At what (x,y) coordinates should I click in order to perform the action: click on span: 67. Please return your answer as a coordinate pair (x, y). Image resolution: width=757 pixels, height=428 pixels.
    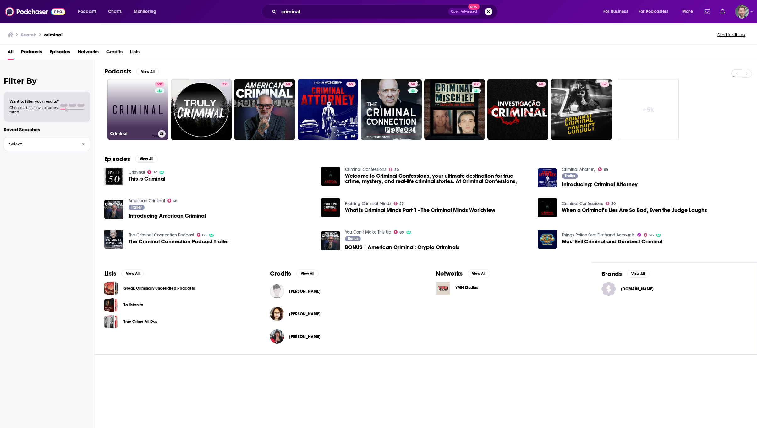
    Looking at the image, I should click on (476, 85).